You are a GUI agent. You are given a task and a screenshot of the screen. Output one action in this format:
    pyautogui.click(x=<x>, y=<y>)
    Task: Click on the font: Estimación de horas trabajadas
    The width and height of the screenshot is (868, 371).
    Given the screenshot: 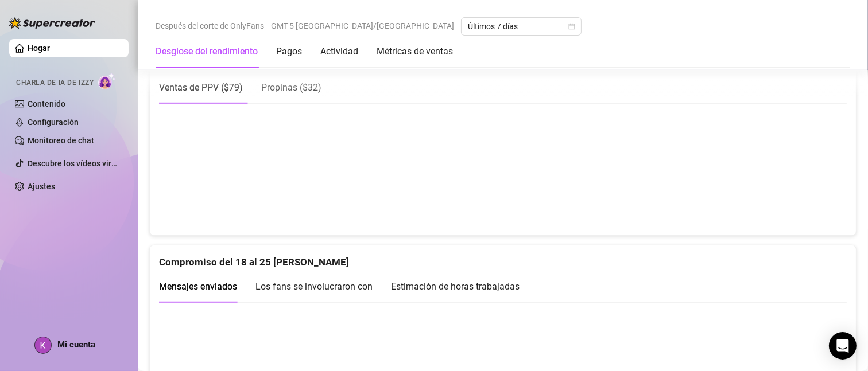 What is the action you would take?
    pyautogui.click(x=455, y=286)
    